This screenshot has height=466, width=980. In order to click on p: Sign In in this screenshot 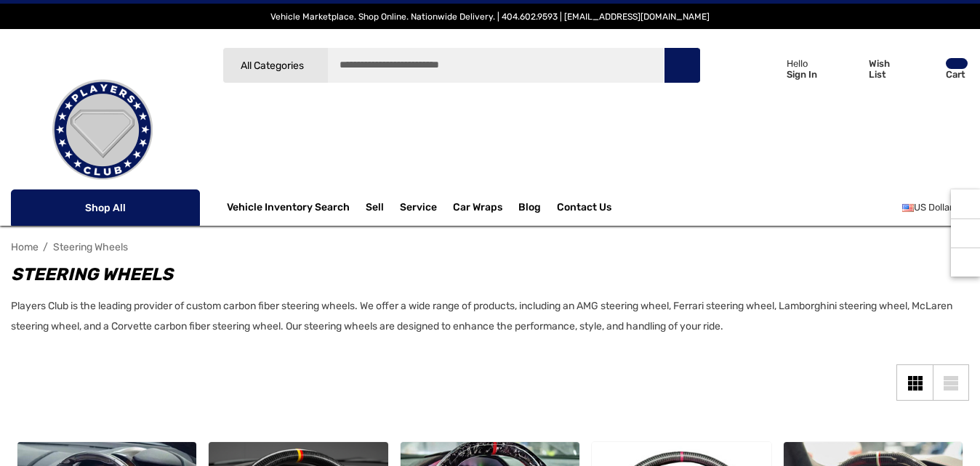, I will do `click(802, 74)`.